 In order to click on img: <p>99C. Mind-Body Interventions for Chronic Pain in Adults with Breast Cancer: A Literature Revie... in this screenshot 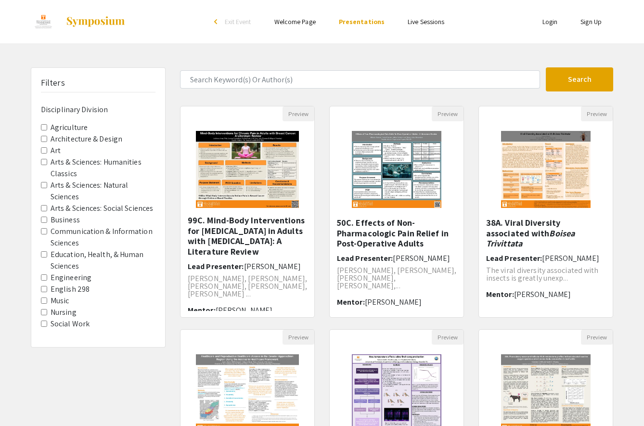, I will do `click(247, 169)`.